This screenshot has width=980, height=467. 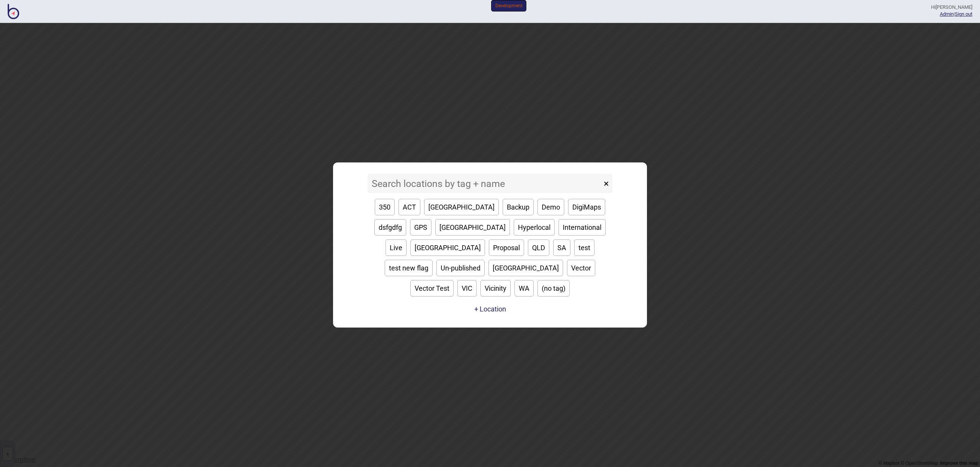 What do you see at coordinates (551, 207) in the screenshot?
I see `button: Demo` at bounding box center [551, 207].